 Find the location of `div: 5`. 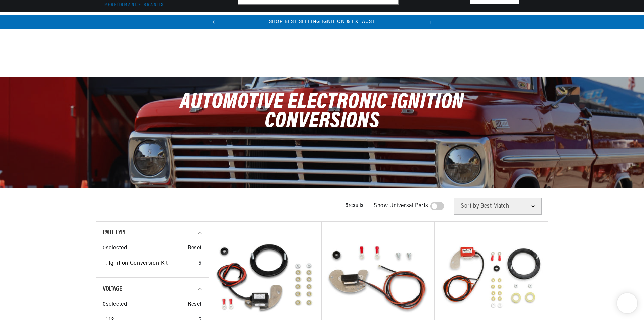

div: 5 is located at coordinates (200, 263).